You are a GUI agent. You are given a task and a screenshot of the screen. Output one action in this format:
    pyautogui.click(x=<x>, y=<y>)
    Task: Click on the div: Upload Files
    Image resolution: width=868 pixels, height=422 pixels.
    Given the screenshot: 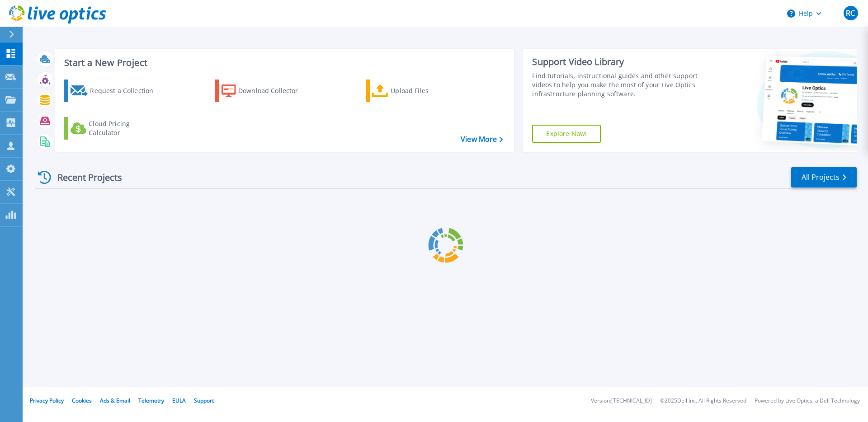 What is the action you would take?
    pyautogui.click(x=426, y=91)
    